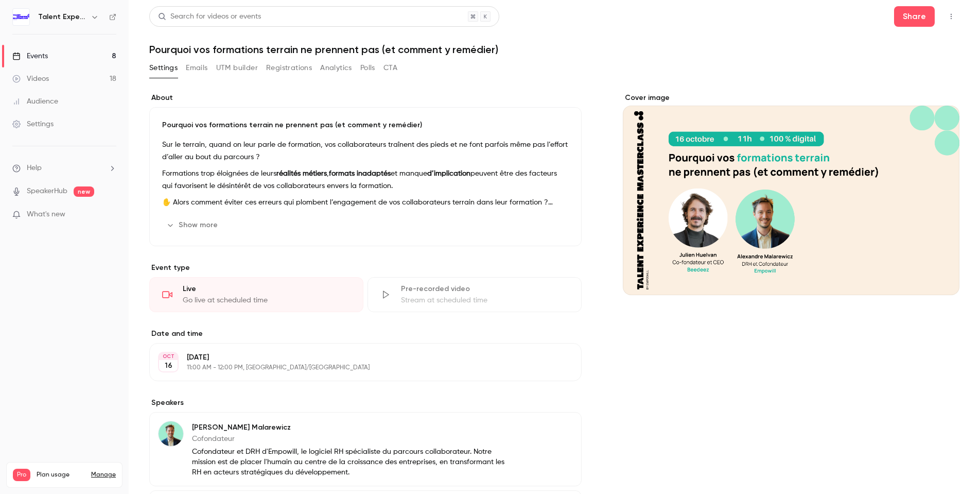 The width and height of the screenshot is (980, 494). What do you see at coordinates (365, 268) in the screenshot?
I see `p: Event type` at bounding box center [365, 268].